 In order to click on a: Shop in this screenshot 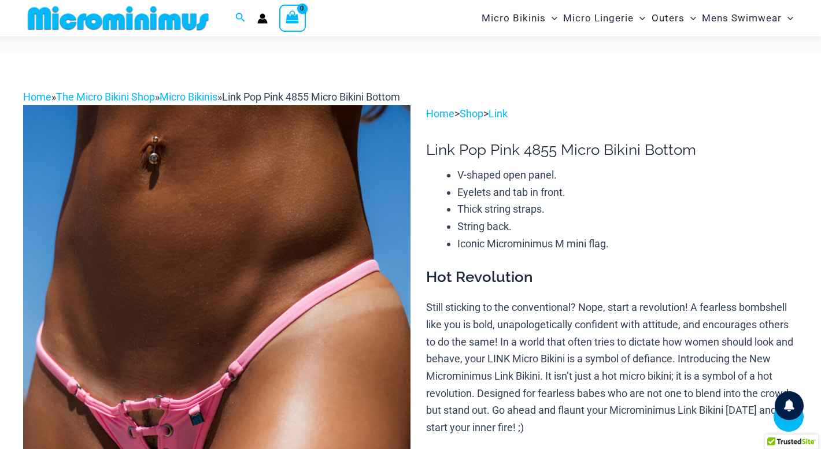, I will do `click(471, 113)`.